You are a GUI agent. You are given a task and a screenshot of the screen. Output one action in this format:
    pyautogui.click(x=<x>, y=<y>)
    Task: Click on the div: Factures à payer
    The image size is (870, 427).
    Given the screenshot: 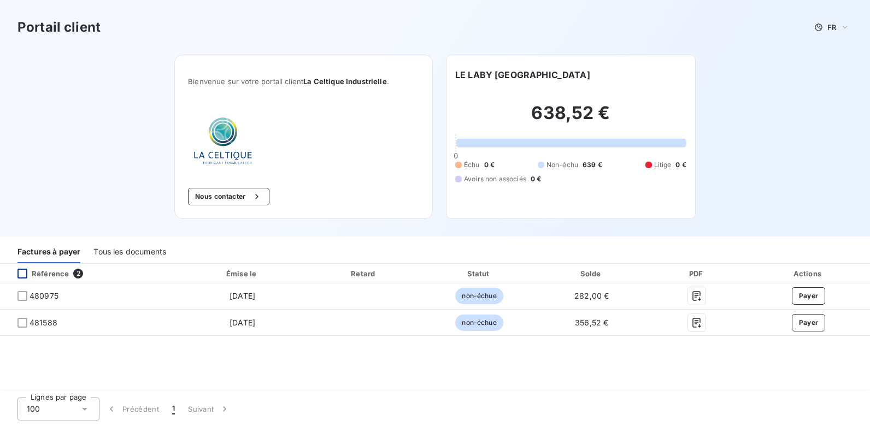 What is the action you would take?
    pyautogui.click(x=49, y=252)
    